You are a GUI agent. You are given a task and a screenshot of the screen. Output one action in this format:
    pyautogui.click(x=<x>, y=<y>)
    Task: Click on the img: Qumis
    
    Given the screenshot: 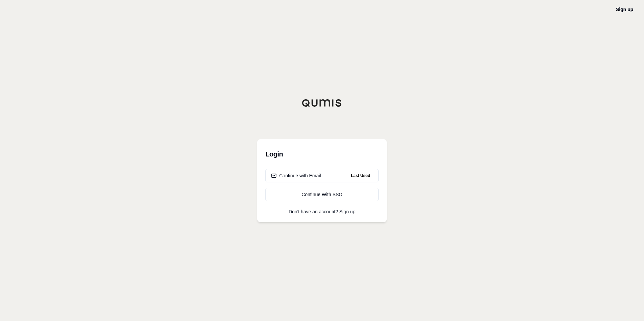 What is the action you would take?
    pyautogui.click(x=322, y=103)
    